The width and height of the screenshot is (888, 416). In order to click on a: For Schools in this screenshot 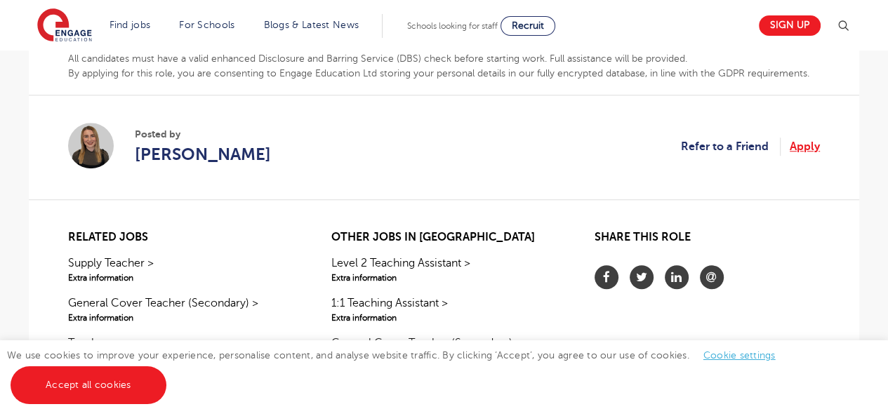, I will do `click(206, 25)`.